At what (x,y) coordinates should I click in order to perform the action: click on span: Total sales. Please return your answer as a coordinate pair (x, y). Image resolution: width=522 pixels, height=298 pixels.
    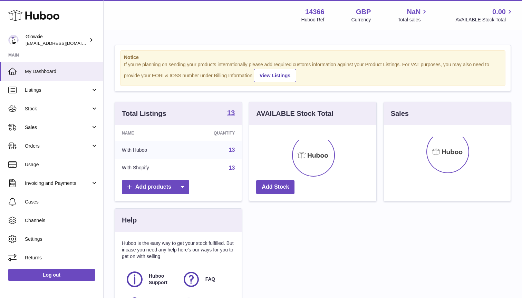
    Looking at the image, I should click on (413, 20).